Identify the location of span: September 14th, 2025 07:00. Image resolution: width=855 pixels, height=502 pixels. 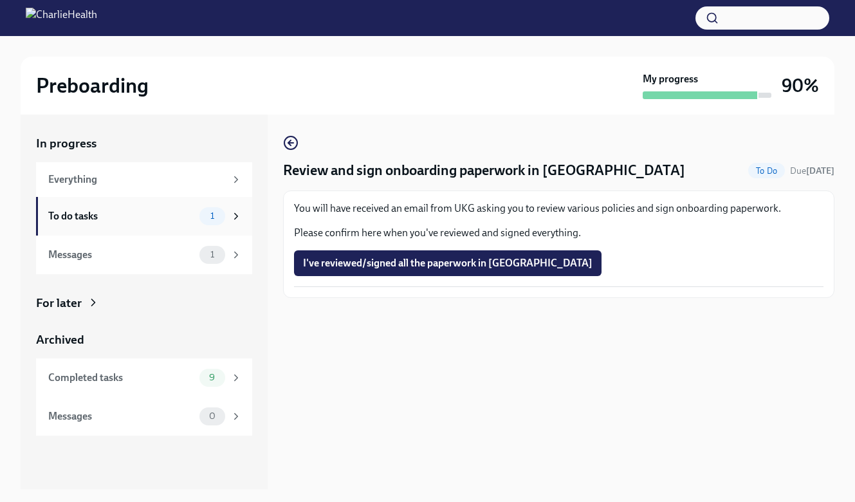
(812, 170).